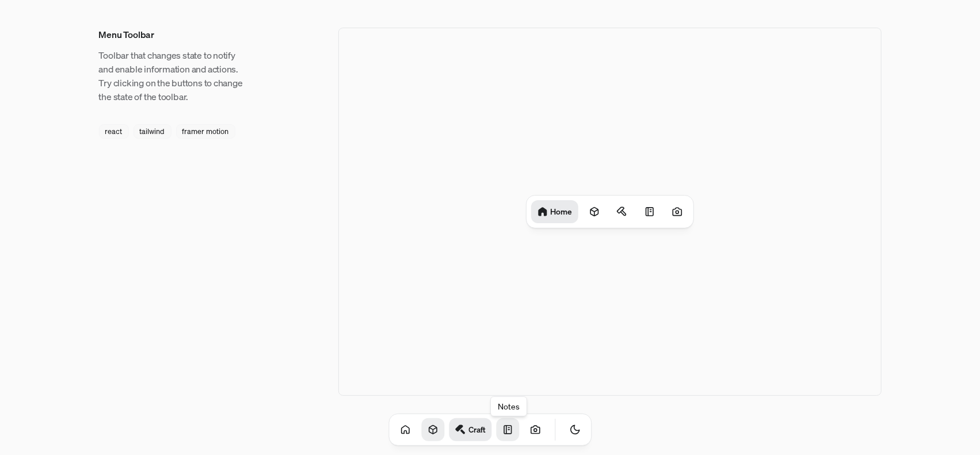  What do you see at coordinates (470, 429) in the screenshot?
I see `a: Craft` at bounding box center [470, 429].